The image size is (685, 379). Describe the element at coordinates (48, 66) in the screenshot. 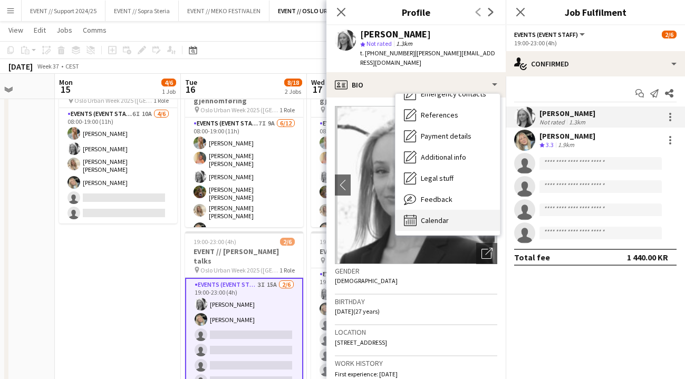

I see `span: Week 37` at that location.